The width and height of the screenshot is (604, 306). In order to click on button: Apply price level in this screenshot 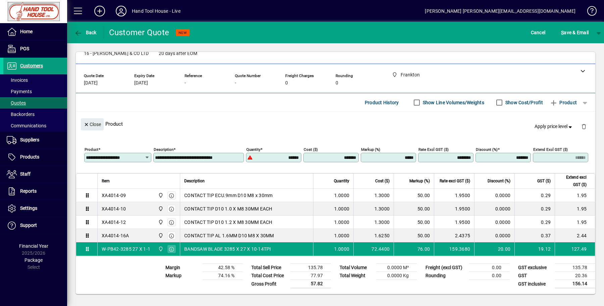, I will do `click(554, 127)`.